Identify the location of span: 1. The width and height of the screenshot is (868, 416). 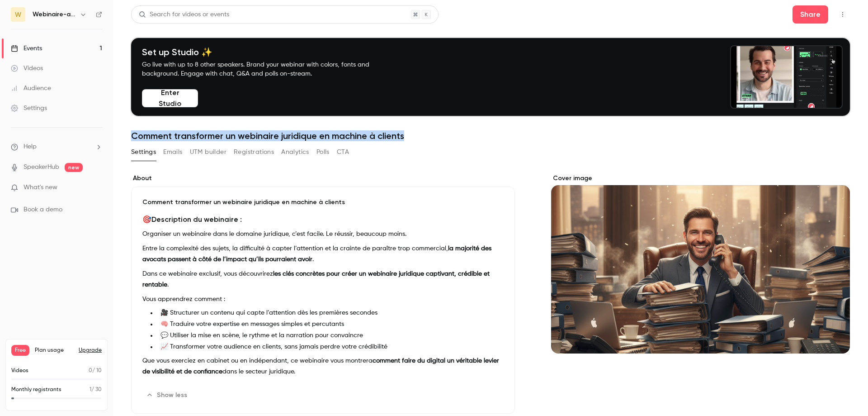
(91, 389).